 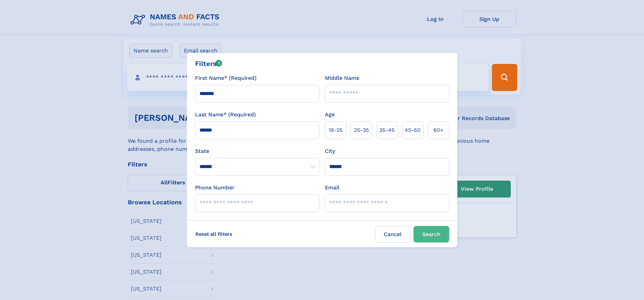 What do you see at coordinates (342, 78) in the screenshot?
I see `label: Middle Name` at bounding box center [342, 78].